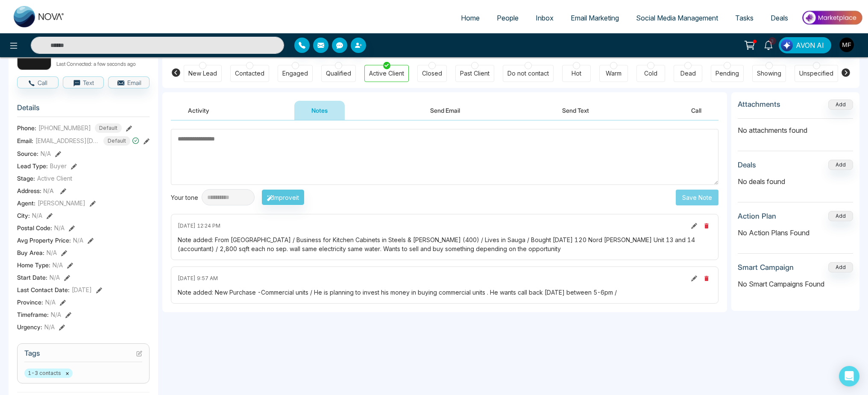 This screenshot has height=395, width=868. I want to click on p: No Action Plans Found, so click(795, 233).